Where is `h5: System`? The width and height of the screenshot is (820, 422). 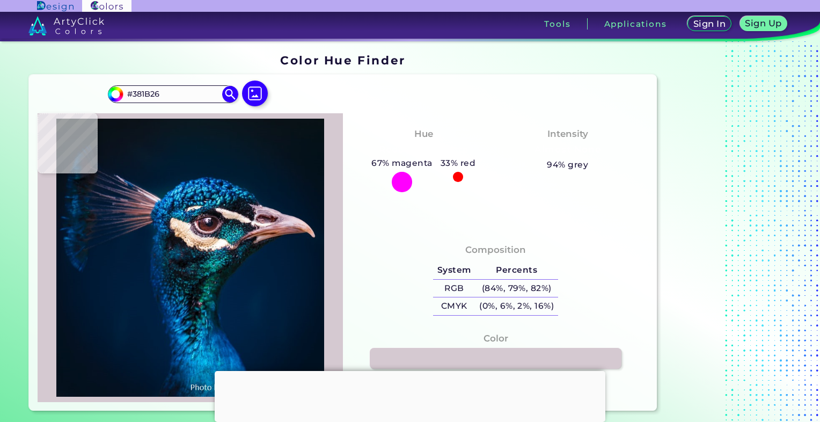 h5: System is located at coordinates (454, 270).